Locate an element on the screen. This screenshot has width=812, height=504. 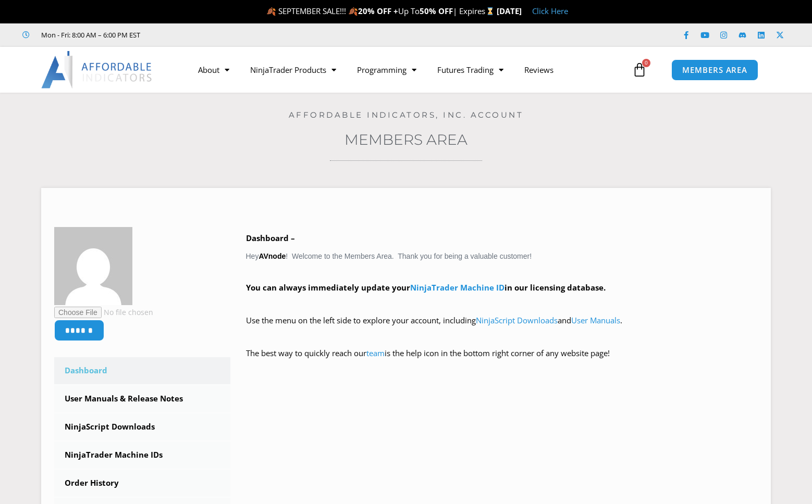
a: Futures Trading is located at coordinates (470, 70).